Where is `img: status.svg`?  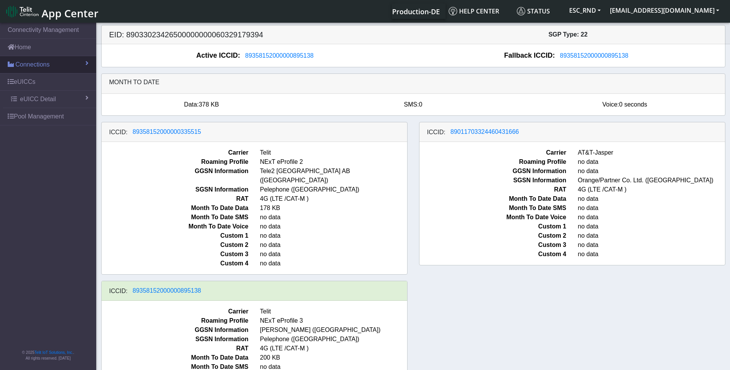 img: status.svg is located at coordinates (521, 11).